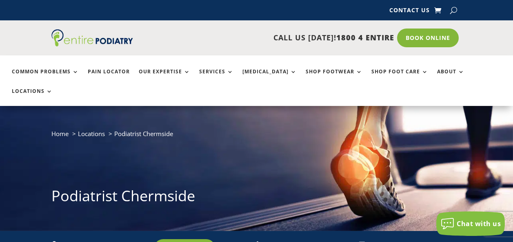 This screenshot has width=513, height=242. Describe the element at coordinates (470, 224) in the screenshot. I see `button: Chat with us` at that location.